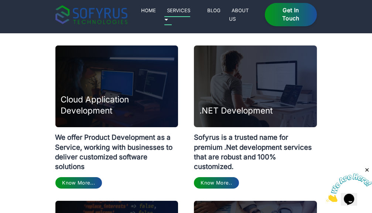 Image resolution: width=372 pixels, height=213 pixels. I want to click on a: Get in Touch, so click(291, 15).